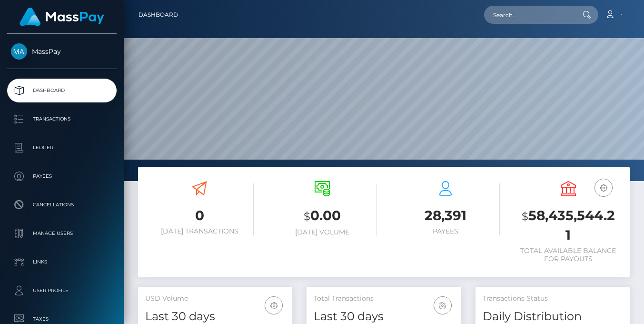  What do you see at coordinates (322, 216) in the screenshot?
I see `h3: 0.00` at bounding box center [322, 216].